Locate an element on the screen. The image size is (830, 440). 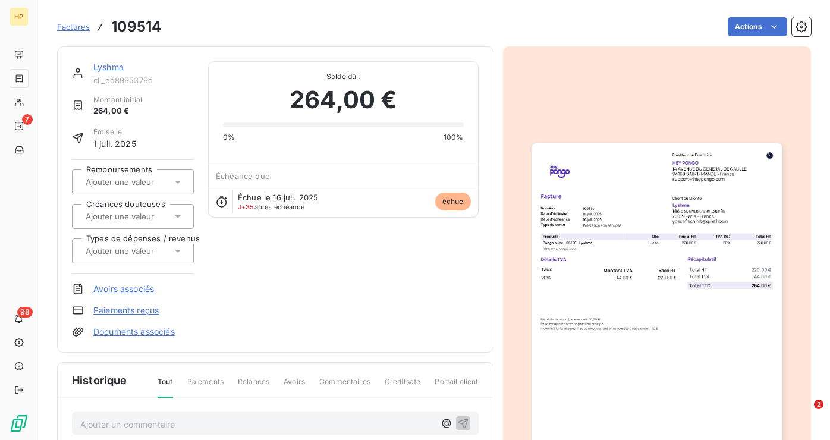
span: cli_ed8995379d is located at coordinates (143, 80).